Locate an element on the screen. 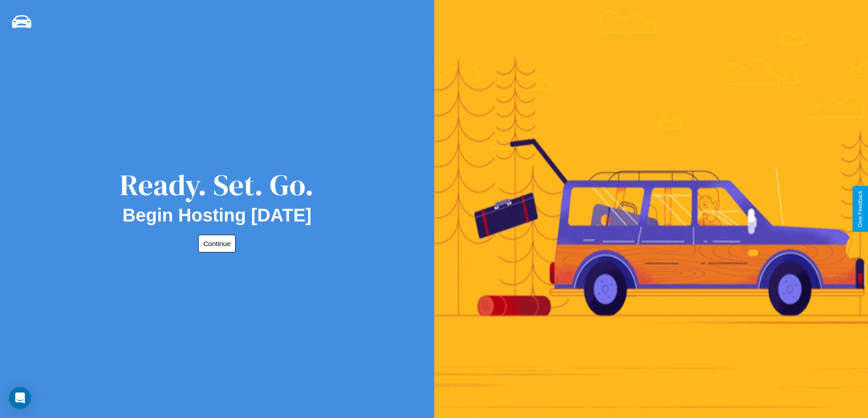 This screenshot has height=418, width=868. div: Open Intercom Messenger is located at coordinates (20, 398).